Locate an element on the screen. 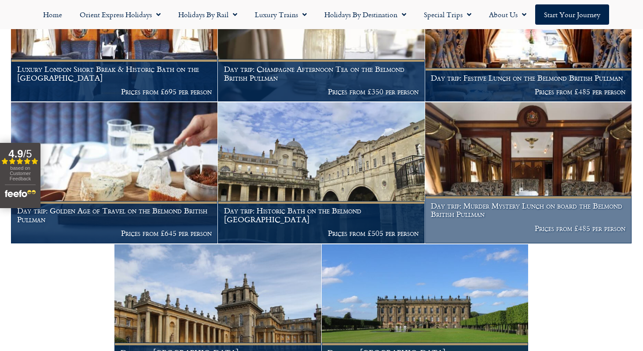 The width and height of the screenshot is (643, 351). nav: Menu is located at coordinates (322, 15).